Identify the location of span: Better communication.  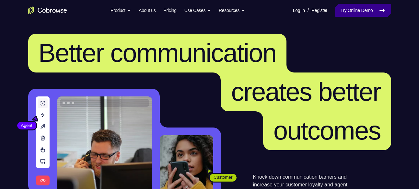
(158, 53).